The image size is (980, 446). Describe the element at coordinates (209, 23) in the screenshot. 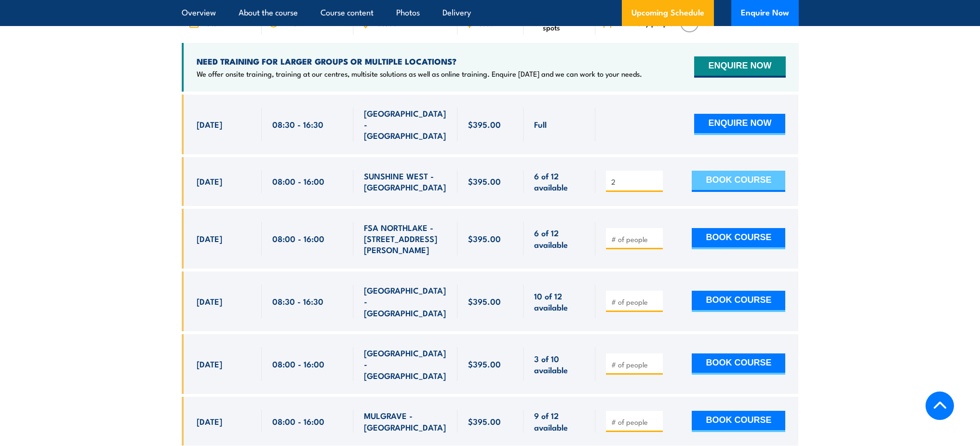

I see `span: Date` at that location.